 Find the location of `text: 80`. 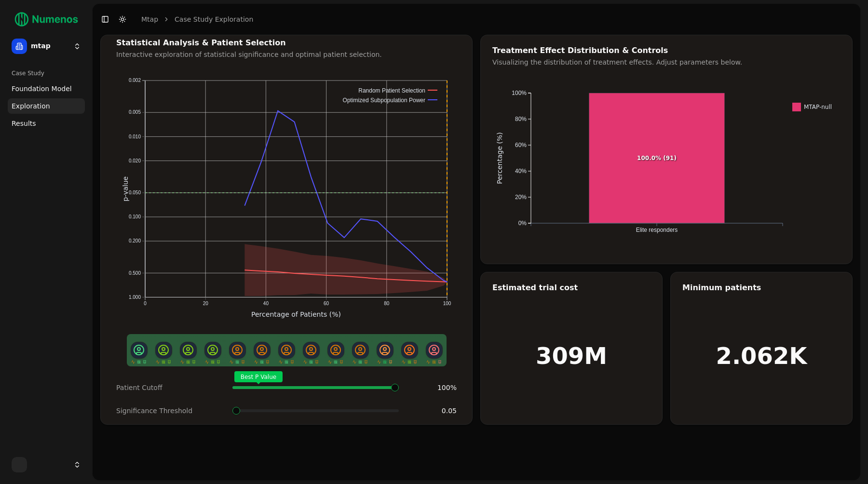

text: 80 is located at coordinates (387, 303).